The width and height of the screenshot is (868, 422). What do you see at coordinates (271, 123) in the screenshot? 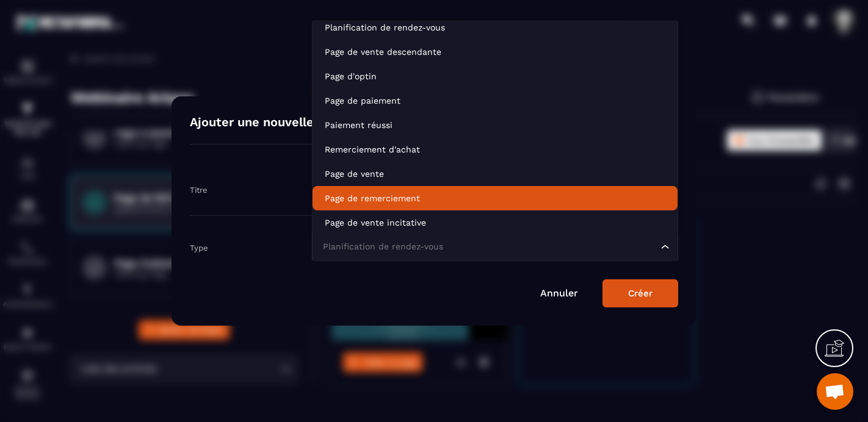
I see `h4: Ajouter une nouvelle étape` at bounding box center [271, 123].